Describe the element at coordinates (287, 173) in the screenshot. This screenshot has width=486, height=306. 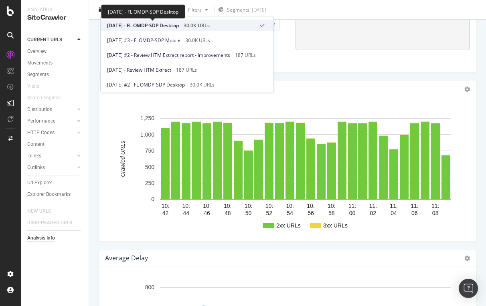
I see `svg: A chart.` at that location.